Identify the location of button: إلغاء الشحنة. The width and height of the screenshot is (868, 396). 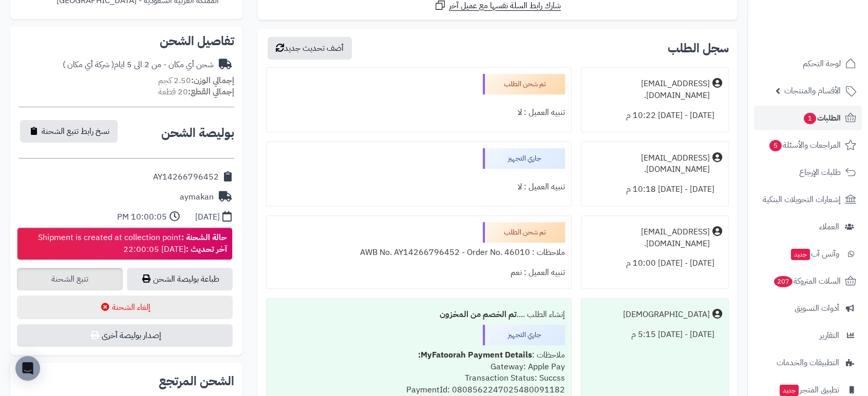
(125, 307).